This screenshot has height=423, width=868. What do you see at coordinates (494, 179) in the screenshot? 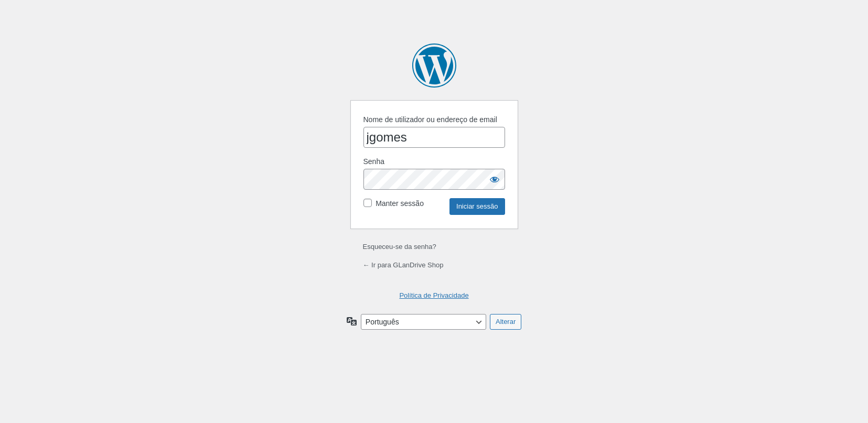
I see `button: Mostrar senha` at bounding box center [494, 179].